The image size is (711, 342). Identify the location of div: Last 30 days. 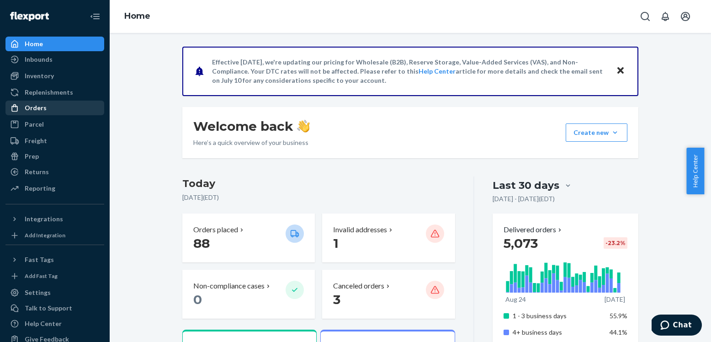
(526, 185).